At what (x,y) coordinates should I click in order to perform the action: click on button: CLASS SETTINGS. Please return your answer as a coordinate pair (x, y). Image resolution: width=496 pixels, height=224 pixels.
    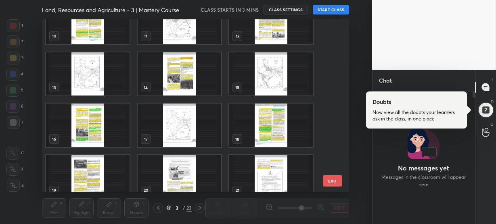
    Looking at the image, I should click on (286, 10).